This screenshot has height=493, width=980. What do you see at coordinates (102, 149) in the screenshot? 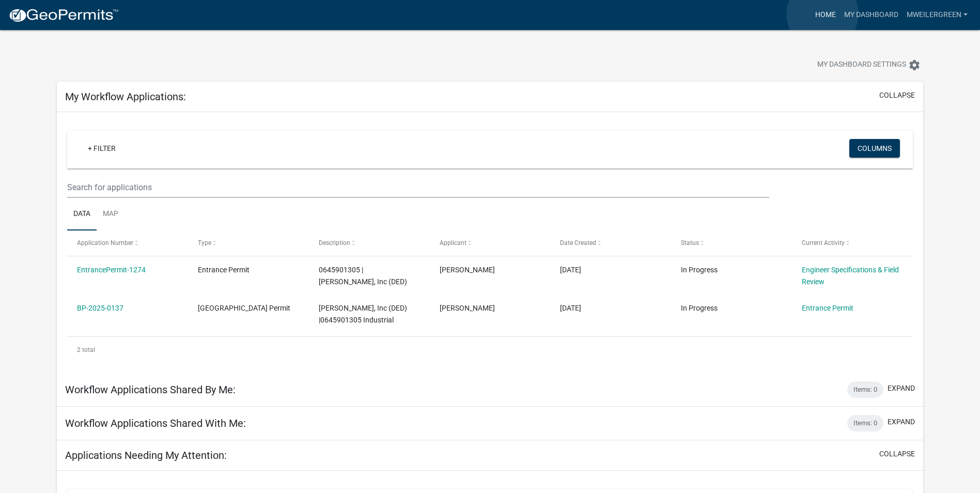
I see `a: + Filter` at bounding box center [102, 149].